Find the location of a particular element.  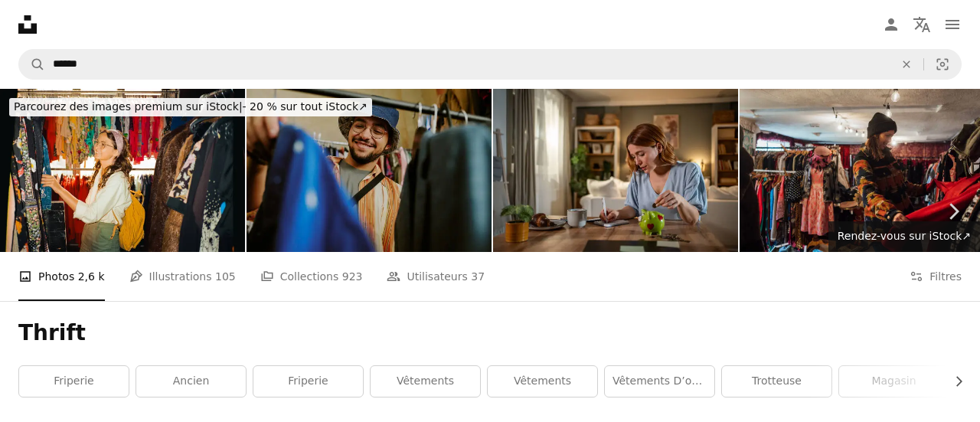

span: 105 is located at coordinates (225, 277).